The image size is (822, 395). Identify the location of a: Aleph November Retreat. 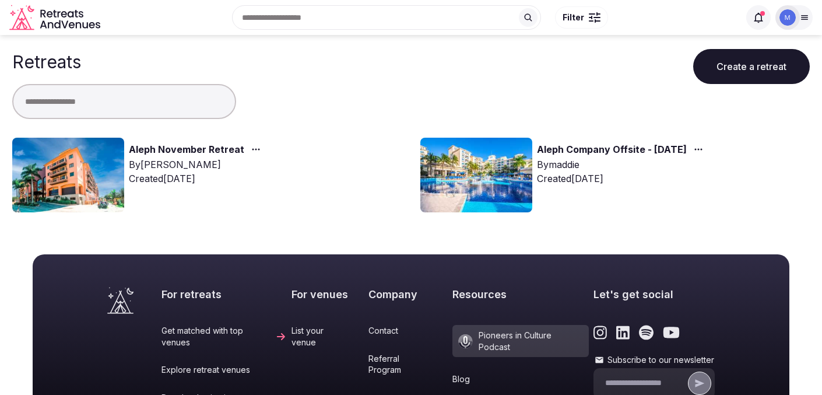
(187, 150).